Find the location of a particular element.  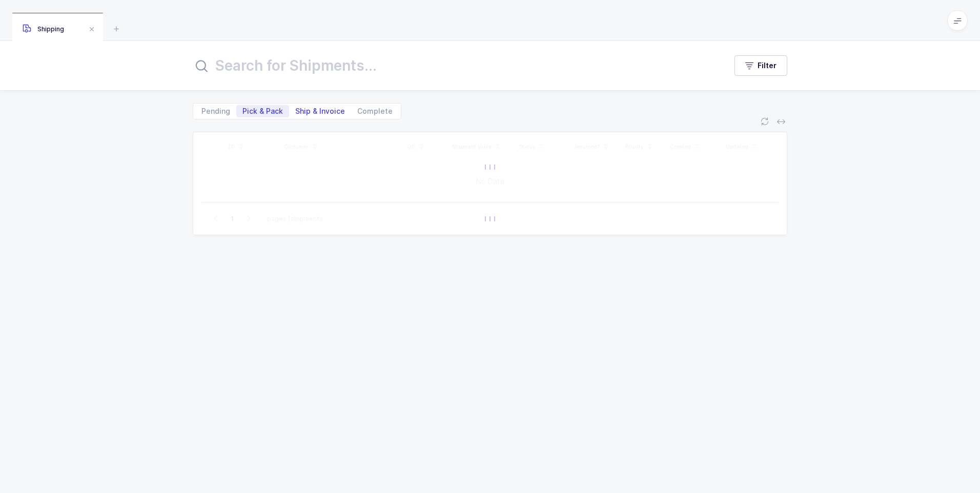

span: Filter is located at coordinates (767, 66).